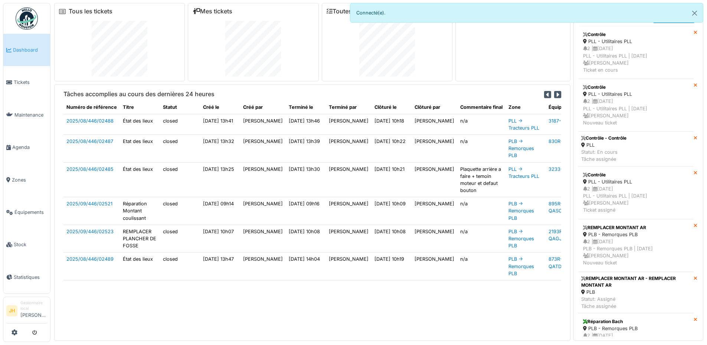  What do you see at coordinates (636, 234) in the screenshot?
I see `div: PLB - Remorques PLB` at bounding box center [636, 234].